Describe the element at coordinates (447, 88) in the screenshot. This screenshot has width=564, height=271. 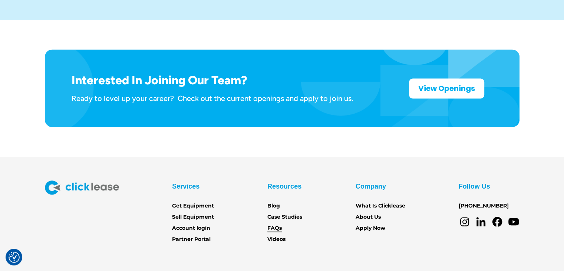
I see `a: View Openings` at that location.